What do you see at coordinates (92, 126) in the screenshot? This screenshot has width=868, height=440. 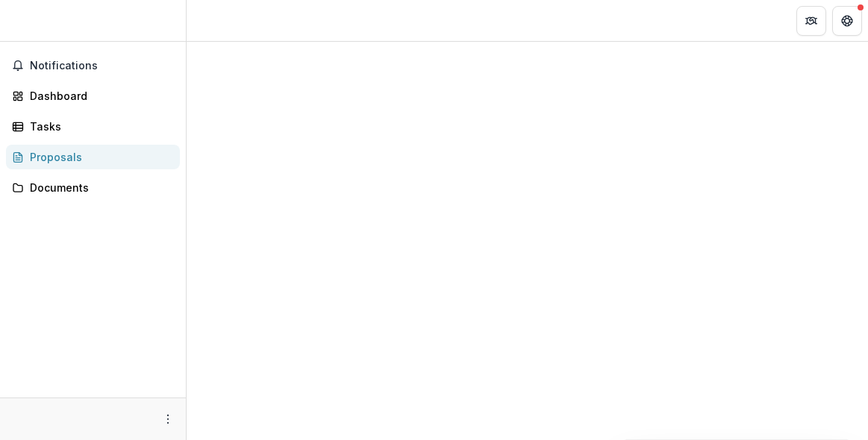 I see `a: Tasks` at bounding box center [92, 126].